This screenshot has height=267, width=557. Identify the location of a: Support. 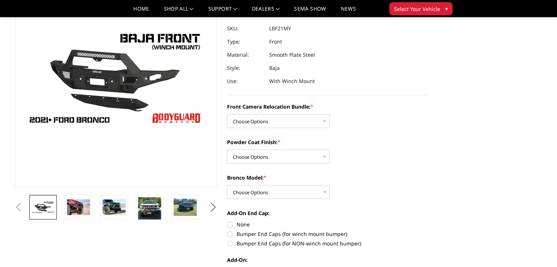
(223, 11).